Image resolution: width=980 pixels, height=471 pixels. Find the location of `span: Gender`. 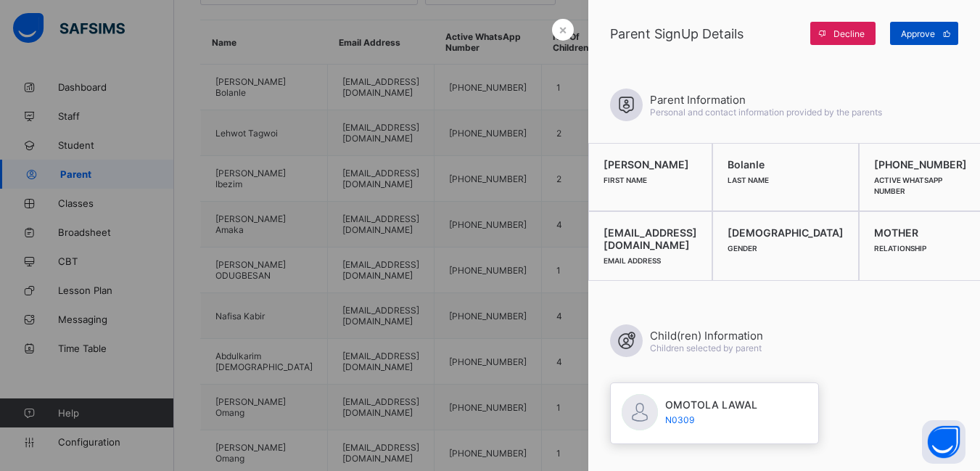

span: Gender is located at coordinates (742, 248).